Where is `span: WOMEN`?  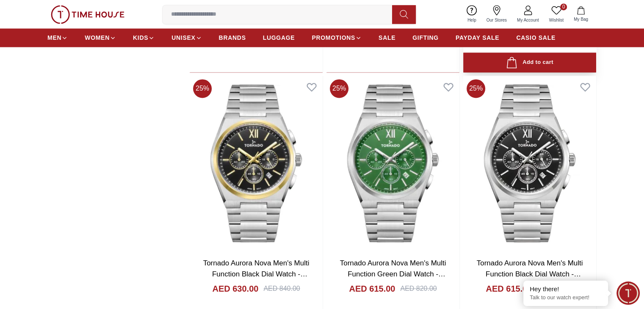 span: WOMEN is located at coordinates (97, 38).